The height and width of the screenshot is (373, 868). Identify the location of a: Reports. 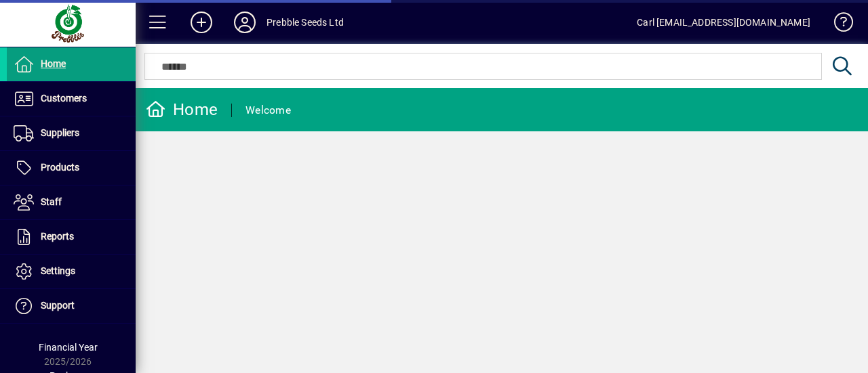
(71, 237).